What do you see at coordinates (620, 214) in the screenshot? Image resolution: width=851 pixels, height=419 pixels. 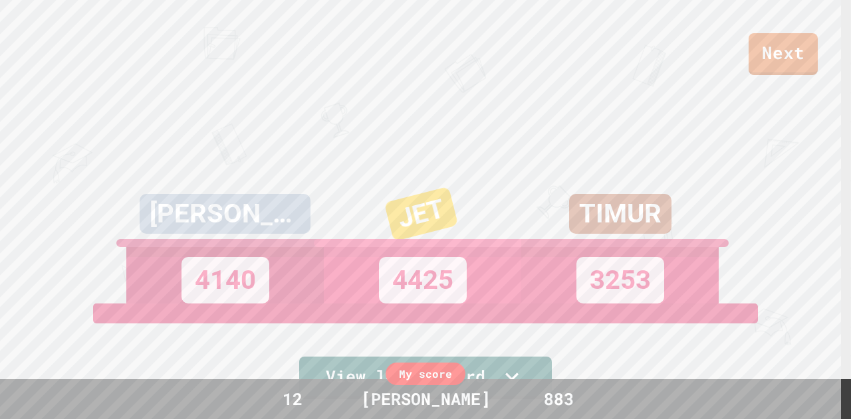 I see `div: TIMUR` at bounding box center [620, 214].